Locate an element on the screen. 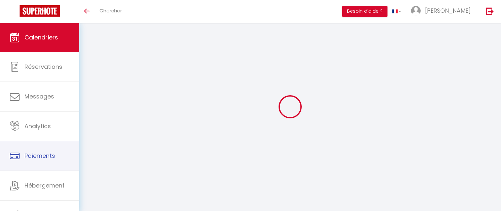 The height and width of the screenshot is (211, 501). span: Paiements is located at coordinates (40, 155).